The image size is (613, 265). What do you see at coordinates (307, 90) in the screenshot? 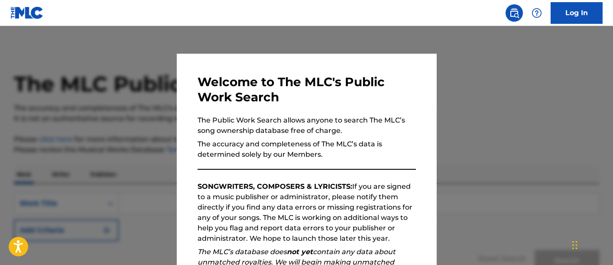
I see `h3: Welcome to The MLC's Public Work Search` at bounding box center [307, 90].